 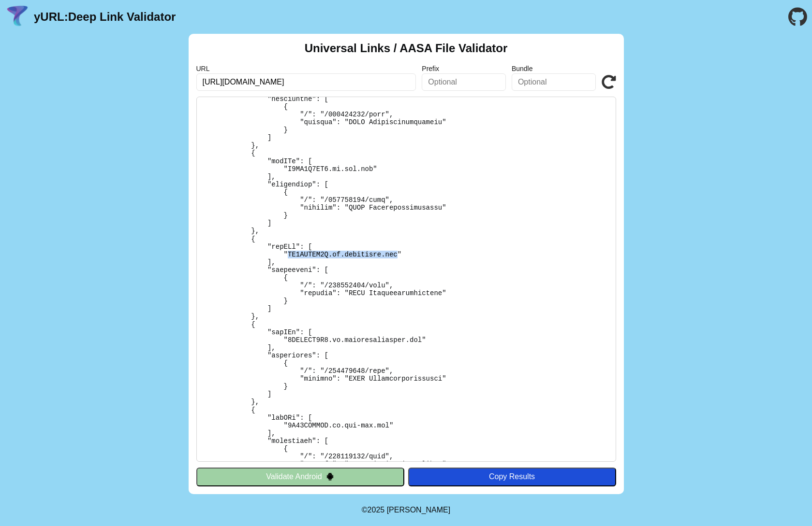 I want to click on label: URL, so click(x=306, y=68).